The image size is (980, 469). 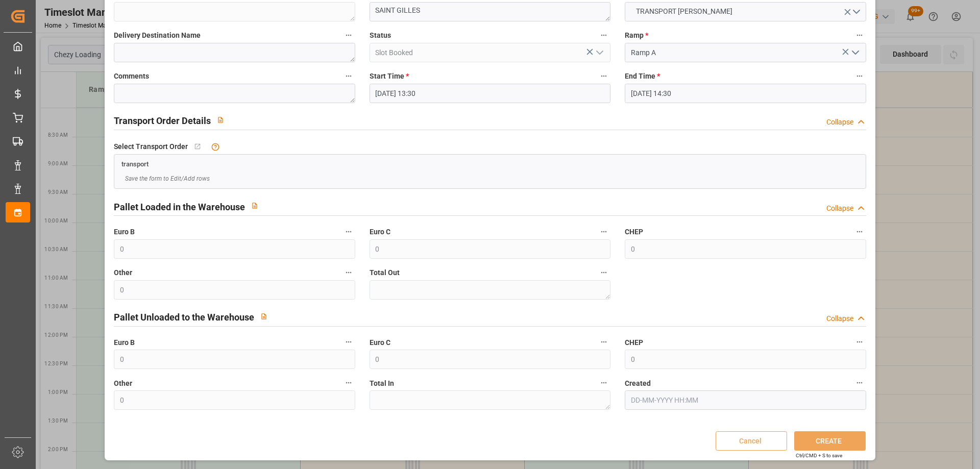 I want to click on button: Created, so click(x=860, y=383).